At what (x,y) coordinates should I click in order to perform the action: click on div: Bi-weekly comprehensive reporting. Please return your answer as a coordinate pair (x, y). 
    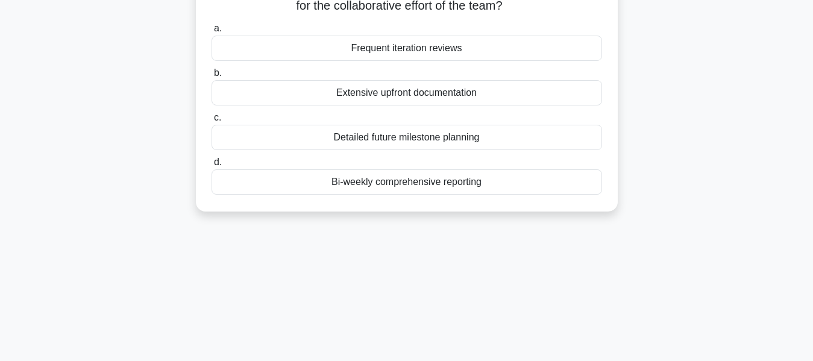
    Looking at the image, I should click on (407, 182).